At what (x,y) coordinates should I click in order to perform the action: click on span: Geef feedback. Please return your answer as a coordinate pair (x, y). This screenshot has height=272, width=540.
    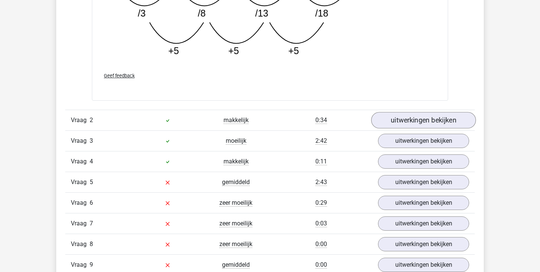
    Looking at the image, I should click on (119, 75).